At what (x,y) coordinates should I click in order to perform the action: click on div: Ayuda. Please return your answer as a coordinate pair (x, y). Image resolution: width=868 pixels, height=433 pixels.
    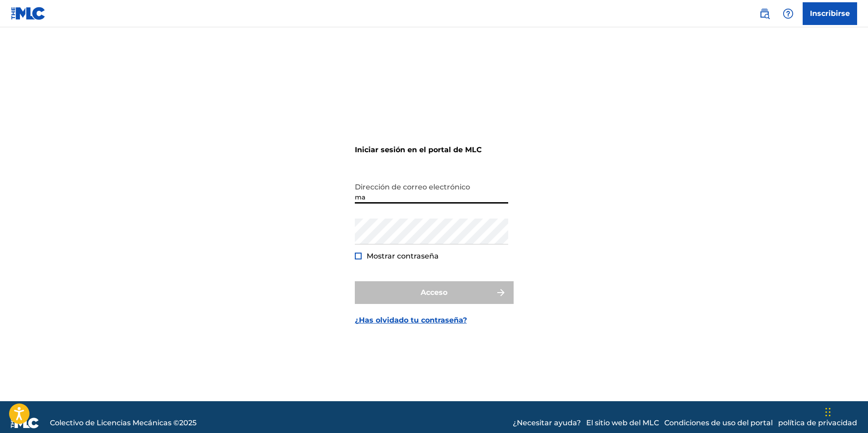
    Looking at the image, I should click on (788, 14).